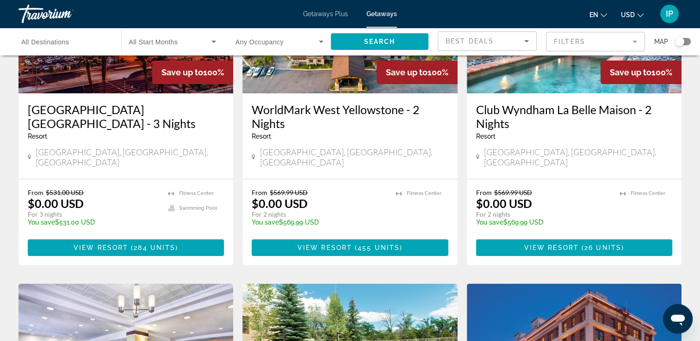 Image resolution: width=700 pixels, height=341 pixels. What do you see at coordinates (93, 223) in the screenshot?
I see `p: $531.00 USD` at bounding box center [93, 223].